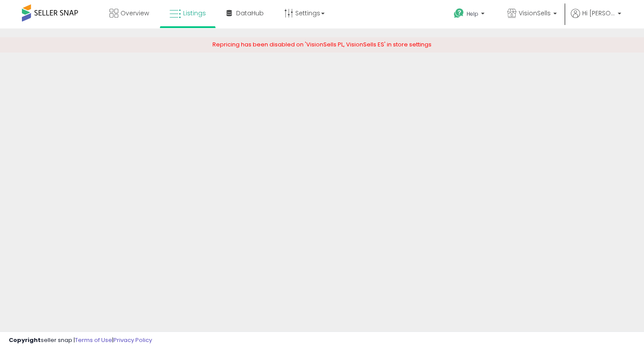  I want to click on i: Get Help, so click(459, 13).